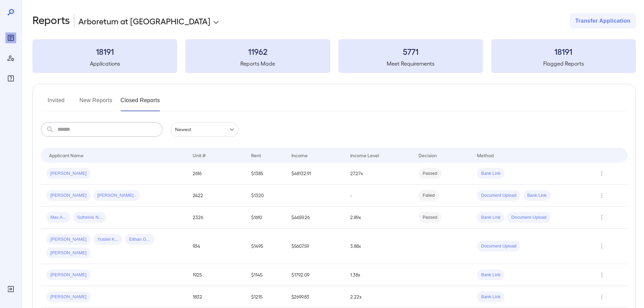 Image resolution: width=644 pixels, height=308 pixels. Describe the element at coordinates (199, 155) in the screenshot. I see `div: Unit #` at that location.